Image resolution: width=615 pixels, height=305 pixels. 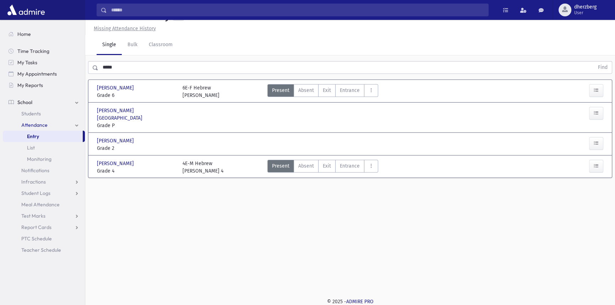 What do you see at coordinates (30, 85) in the screenshot?
I see `span: My Reports` at bounding box center [30, 85].